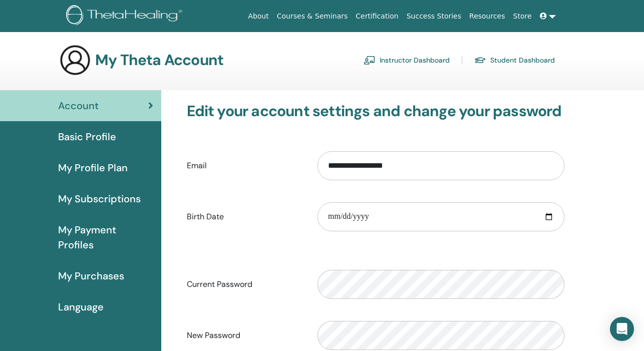  I want to click on a: About, so click(258, 16).